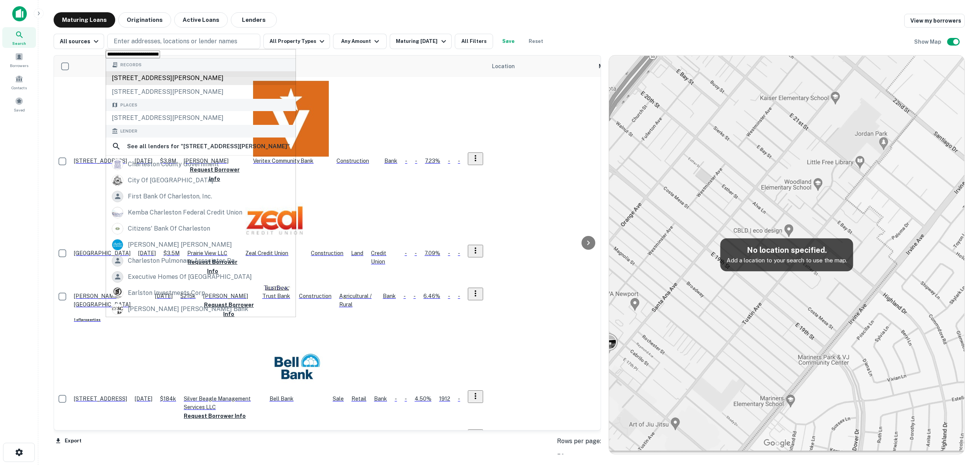  I want to click on p: Enter addresses, locations or lender names, so click(176, 42).